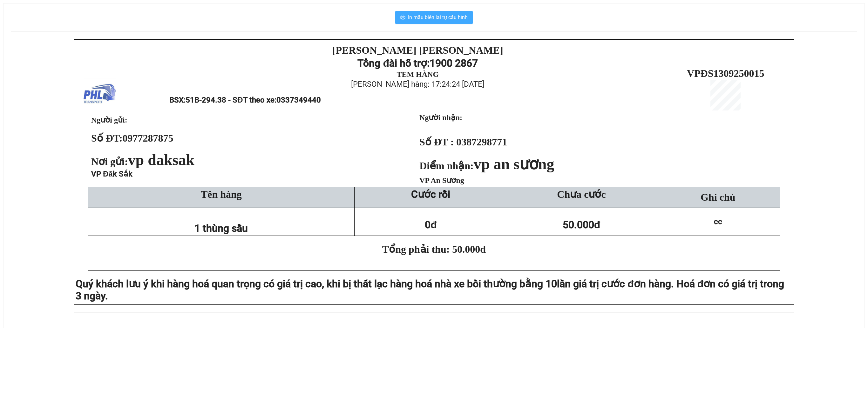 This screenshot has width=868, height=407. What do you see at coordinates (437, 142) in the screenshot?
I see `strong: Số ĐT :` at bounding box center [437, 142].